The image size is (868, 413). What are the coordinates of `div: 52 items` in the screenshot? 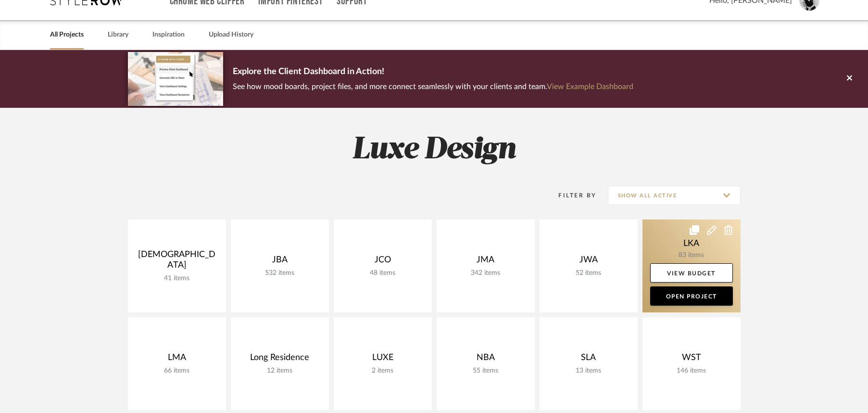 It's located at (589, 273).